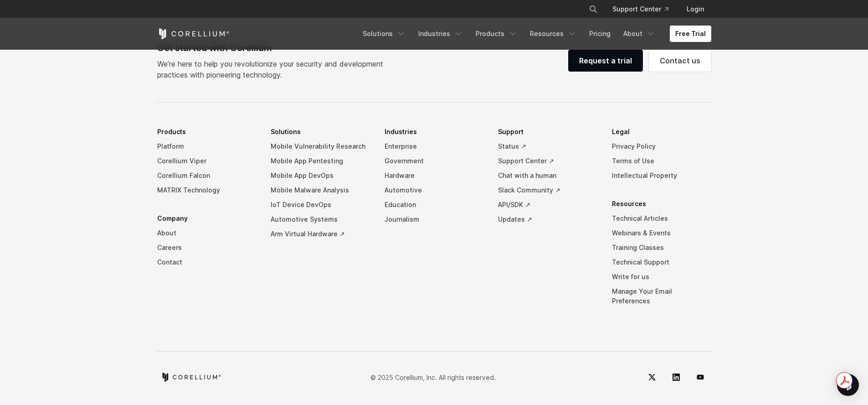 Image resolution: width=868 pixels, height=405 pixels. Describe the element at coordinates (680, 61) in the screenshot. I see `a: Contact us` at that location.